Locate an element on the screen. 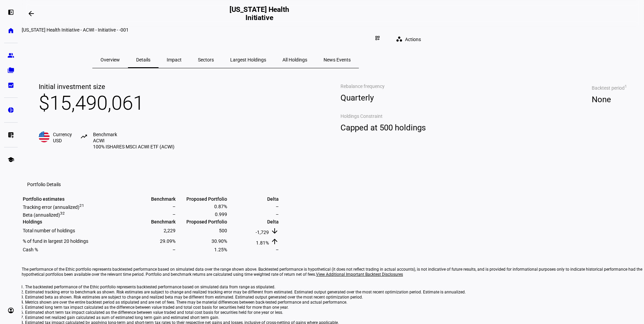  button: Actions is located at coordinates (409, 39).